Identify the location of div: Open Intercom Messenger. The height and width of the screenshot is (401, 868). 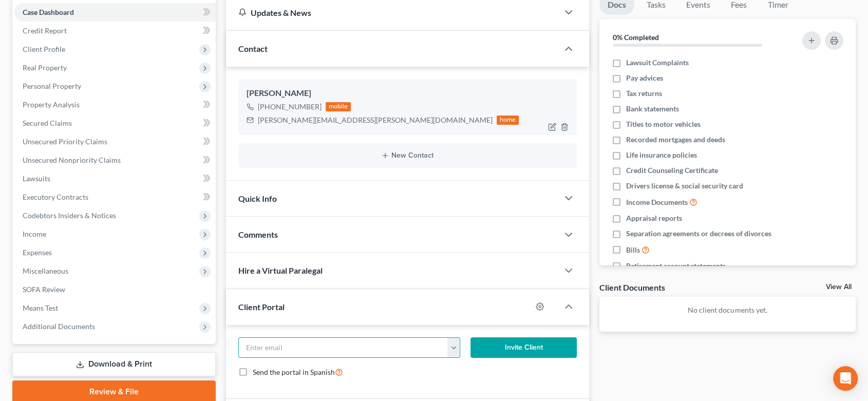
(845, 379).